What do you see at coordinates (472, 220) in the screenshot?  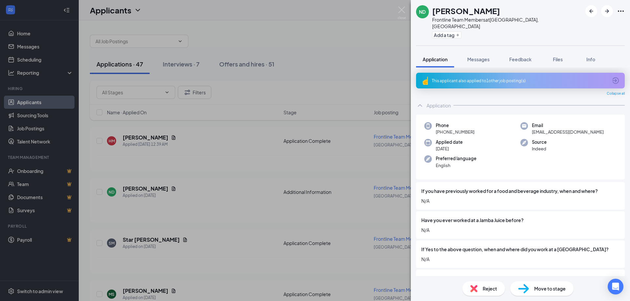 I see `span: Have you ever worked at a Jamba Juice before?` at bounding box center [472, 220].